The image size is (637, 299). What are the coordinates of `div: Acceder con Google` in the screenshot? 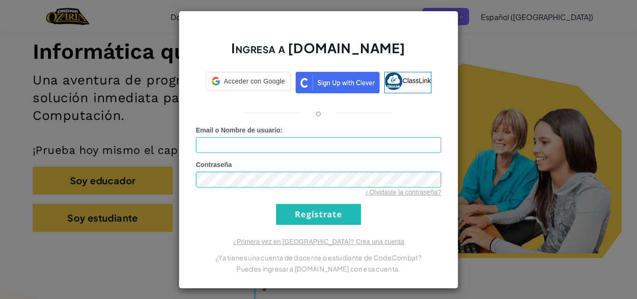 It's located at (248, 81).